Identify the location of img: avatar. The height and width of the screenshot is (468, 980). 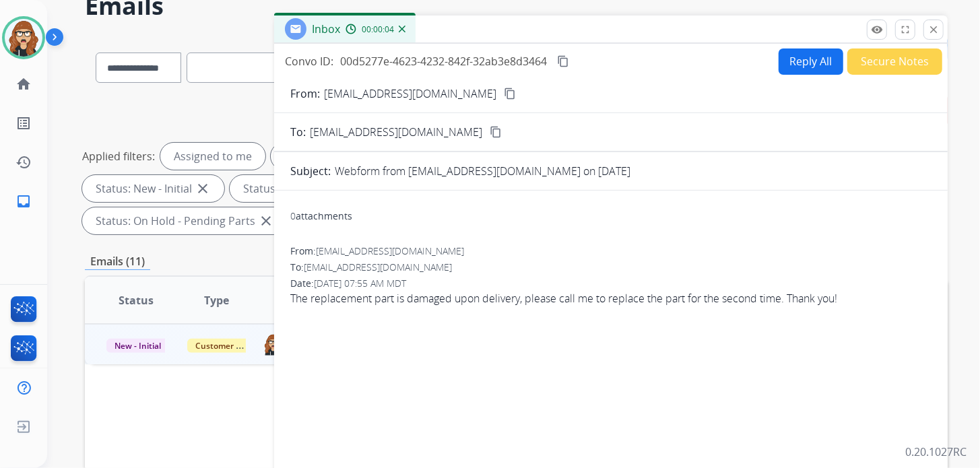
(24, 38).